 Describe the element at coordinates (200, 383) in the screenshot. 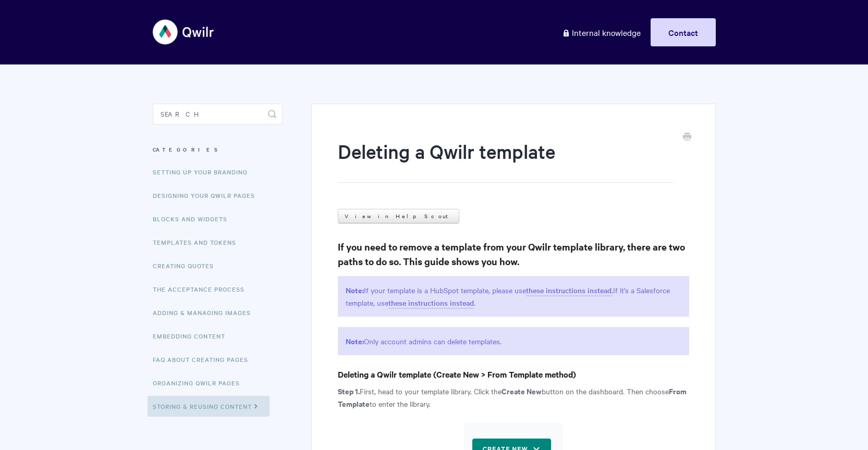

I see `a: Organizing Qwilr Pages` at that location.